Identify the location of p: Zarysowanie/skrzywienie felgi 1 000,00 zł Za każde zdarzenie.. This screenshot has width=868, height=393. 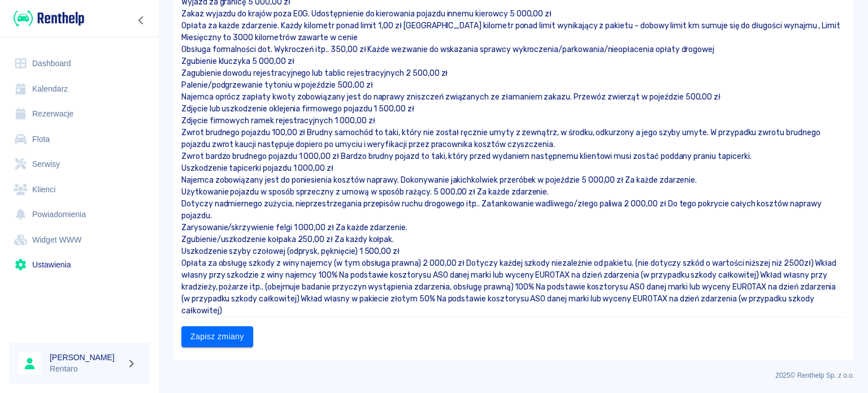
(513, 227).